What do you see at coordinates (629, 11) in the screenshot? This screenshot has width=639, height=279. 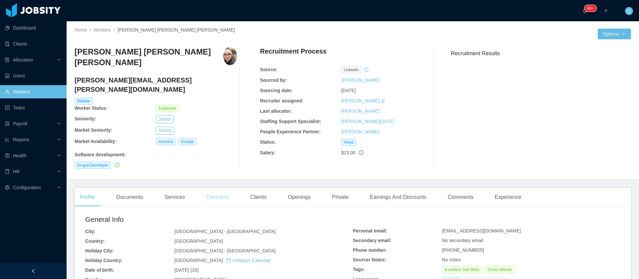 I see `span: C` at bounding box center [629, 11].